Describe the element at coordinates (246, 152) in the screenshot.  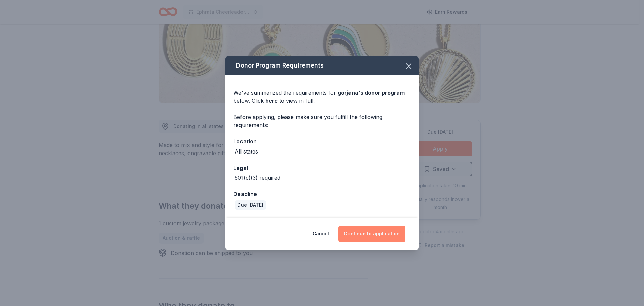
I see `div: All states` at that location.